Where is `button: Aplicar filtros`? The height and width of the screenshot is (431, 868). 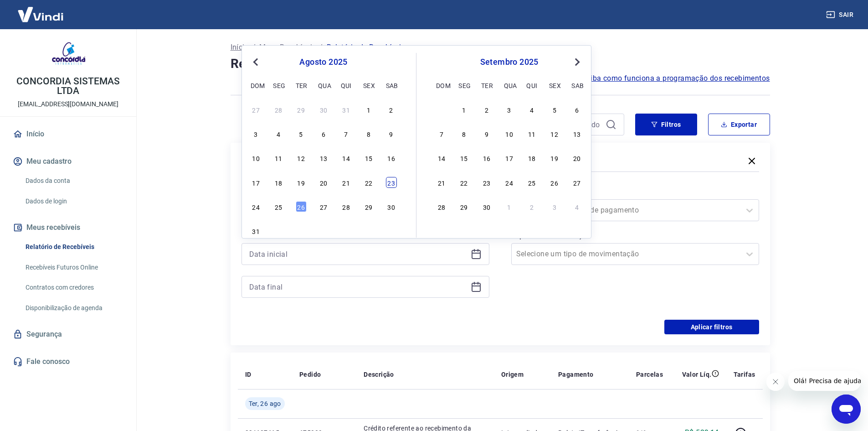 button: Aplicar filtros is located at coordinates (712, 327).